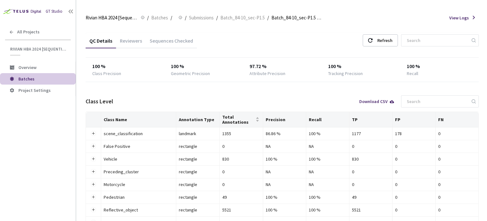 This screenshot has width=487, height=221. Describe the element at coordinates (139, 146) in the screenshot. I see `div: False Positive` at that location.